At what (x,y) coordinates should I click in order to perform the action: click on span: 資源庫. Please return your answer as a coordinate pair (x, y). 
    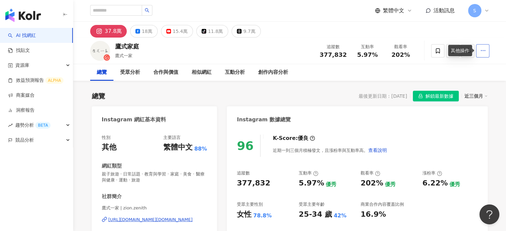
    Looking at the image, I should click on (22, 65).